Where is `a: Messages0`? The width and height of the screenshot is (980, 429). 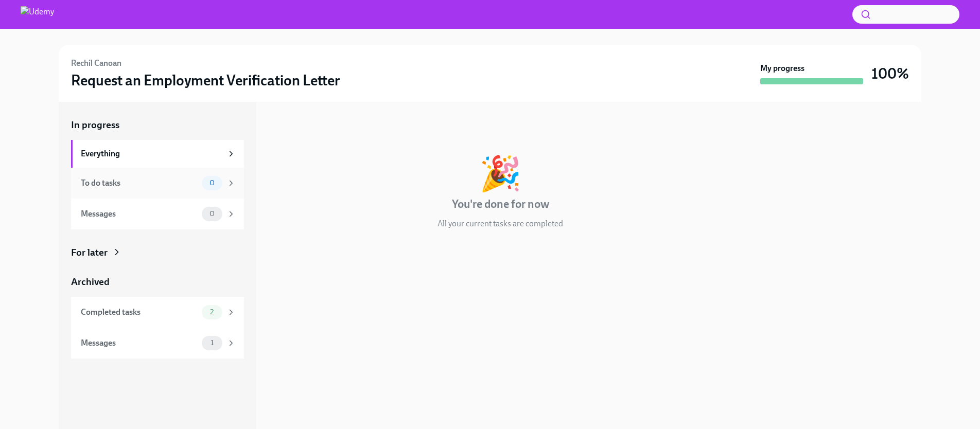
a: Messages0 is located at coordinates (157, 214).